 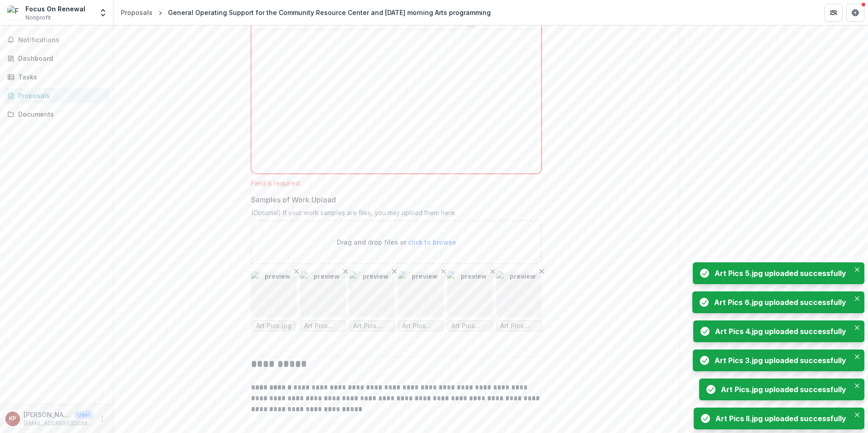 What do you see at coordinates (102, 419) in the screenshot?
I see `button: More` at bounding box center [102, 419].